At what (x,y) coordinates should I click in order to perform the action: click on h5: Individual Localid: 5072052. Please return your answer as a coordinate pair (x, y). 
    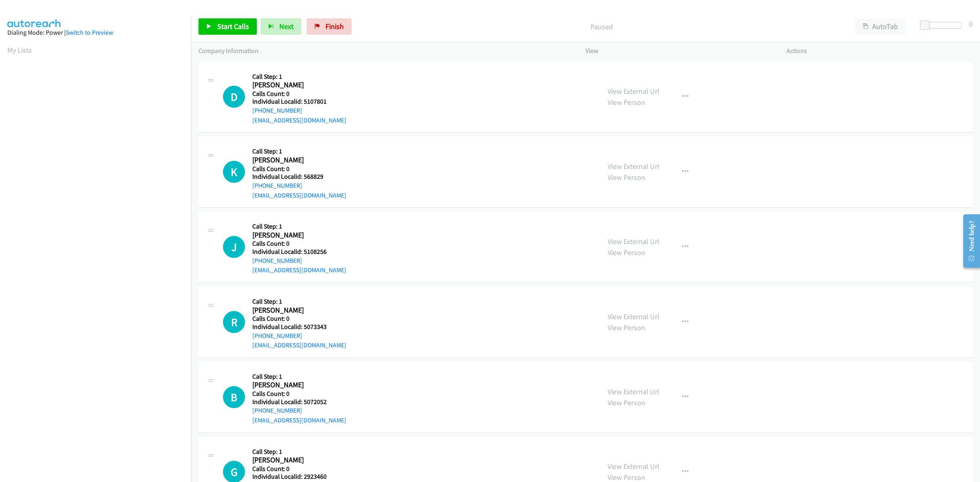
    Looking at the image, I should click on (299, 402).